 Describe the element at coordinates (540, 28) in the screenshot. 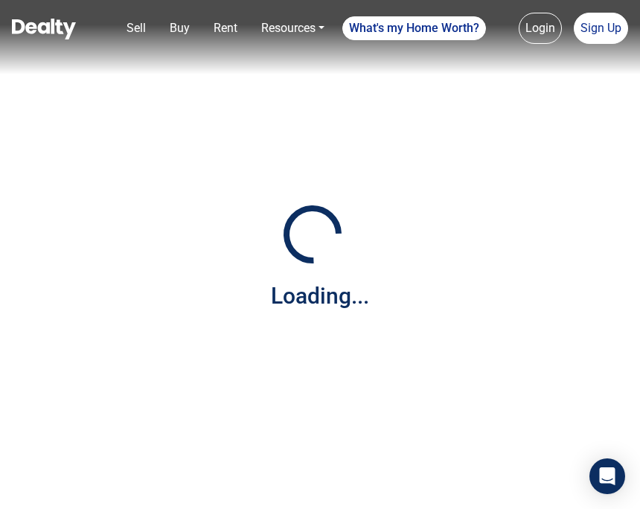

I see `a: Login` at that location.